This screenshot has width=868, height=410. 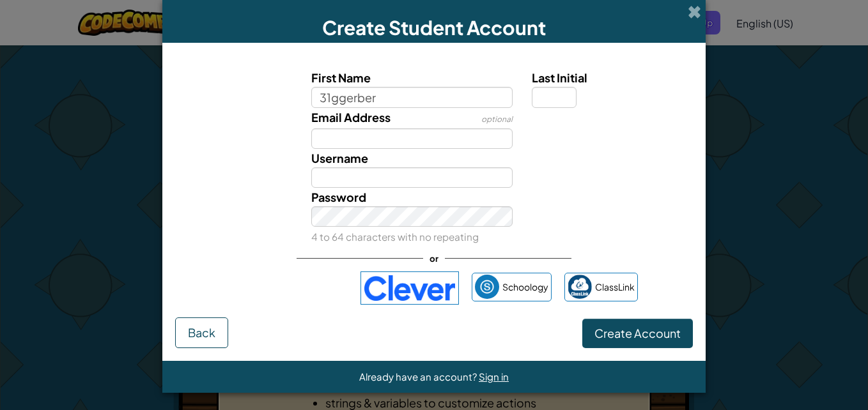 I want to click on img: classlink-logo-small.png, so click(x=580, y=287).